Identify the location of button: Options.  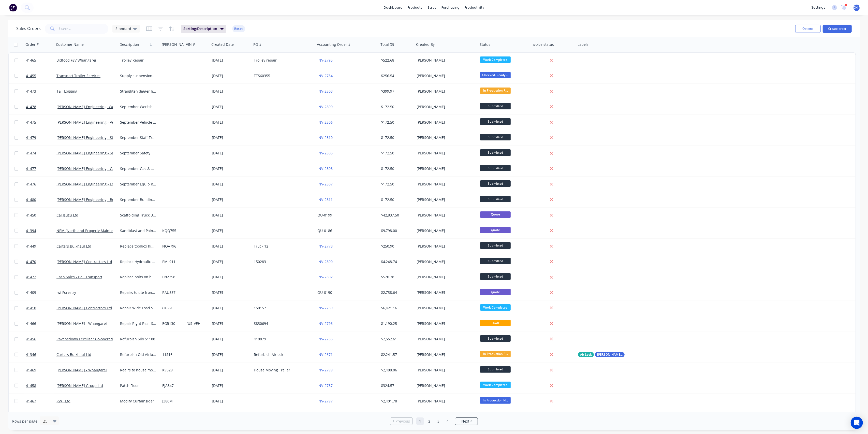
(808, 29).